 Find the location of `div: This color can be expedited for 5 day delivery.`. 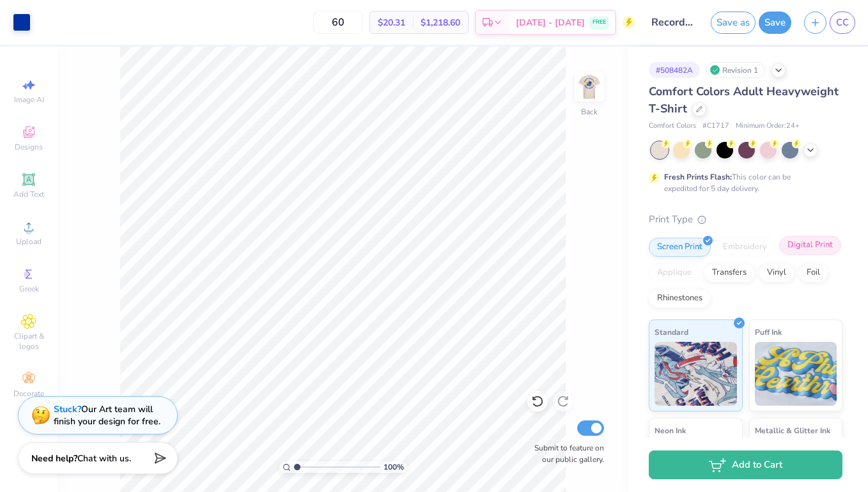

div: This color can be expedited for 5 day delivery. is located at coordinates (742, 183).